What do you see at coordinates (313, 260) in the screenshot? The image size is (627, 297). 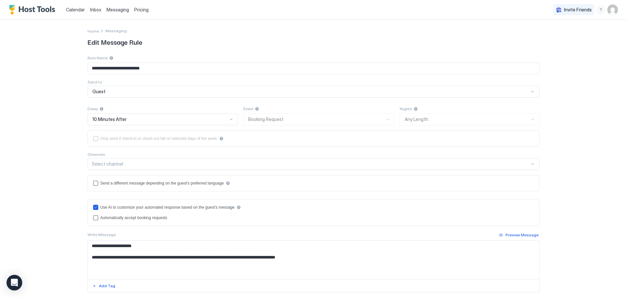 I see `textarea: Input Field` at bounding box center [313, 260].